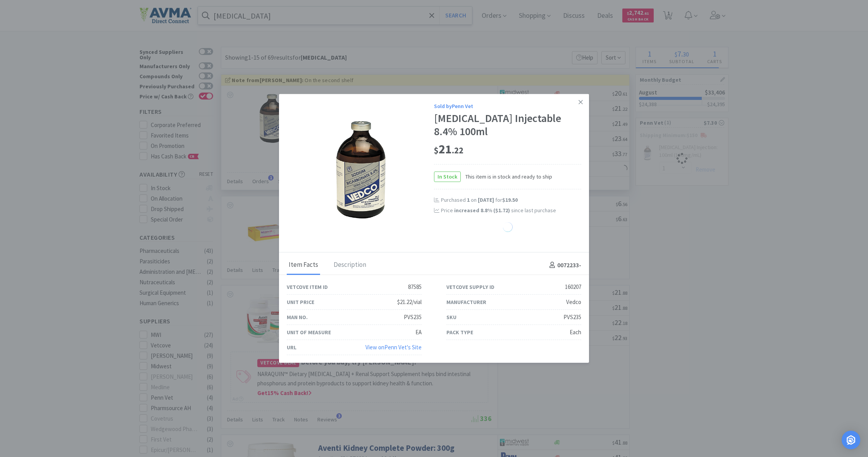  Describe the element at coordinates (309, 332) in the screenshot. I see `div: Unit of Measure` at that location.